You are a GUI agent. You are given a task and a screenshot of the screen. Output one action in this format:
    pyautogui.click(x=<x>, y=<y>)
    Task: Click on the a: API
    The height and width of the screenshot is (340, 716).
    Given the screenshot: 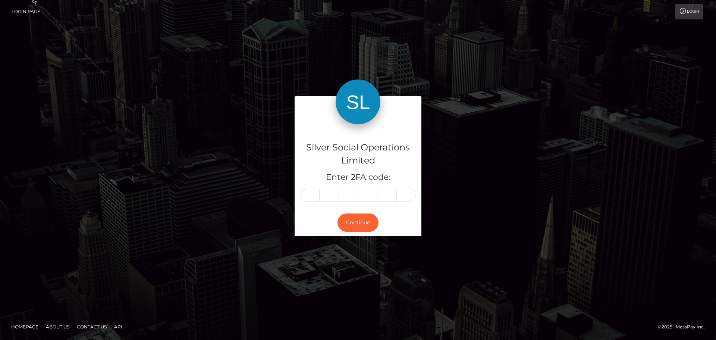 What is the action you would take?
    pyautogui.click(x=118, y=326)
    